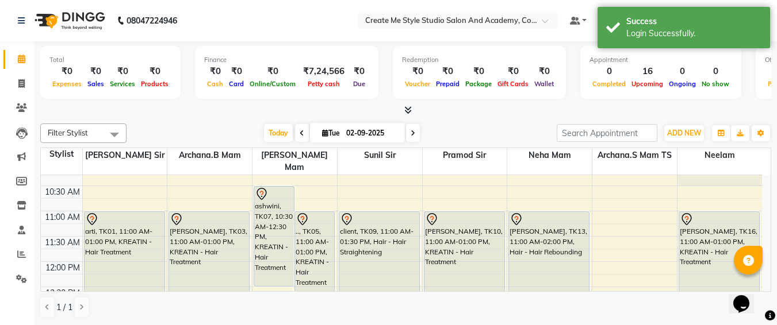 This screenshot has width=777, height=325. What do you see at coordinates (124, 262) in the screenshot?
I see `div: arti, TK01, 11:00 AM-01:00 PM, KREATIN - Hair Treatment` at bounding box center [124, 262].